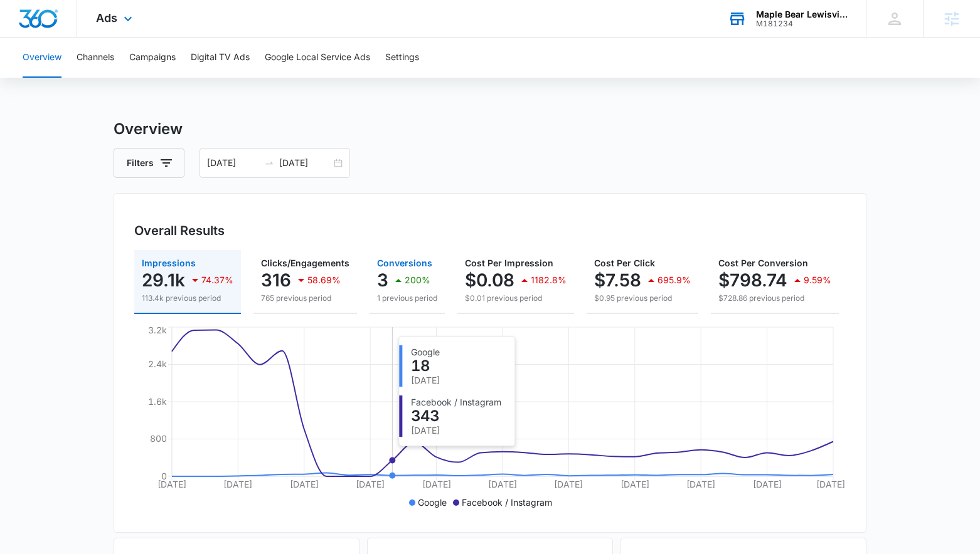 Image resolution: width=980 pixels, height=554 pixels. Describe the element at coordinates (489, 280) in the screenshot. I see `p: $0.08` at that location.